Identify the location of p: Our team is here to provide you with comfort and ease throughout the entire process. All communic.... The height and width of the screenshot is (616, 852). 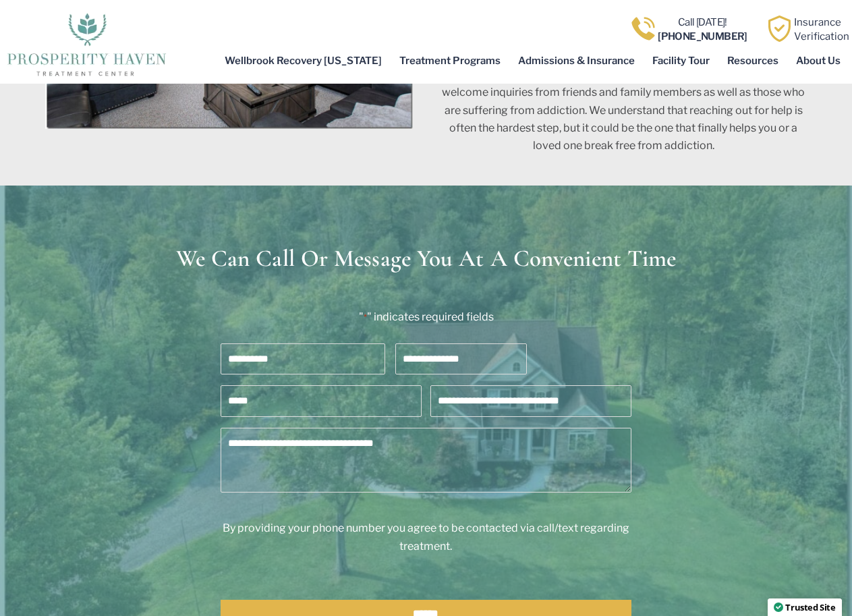
(623, 101).